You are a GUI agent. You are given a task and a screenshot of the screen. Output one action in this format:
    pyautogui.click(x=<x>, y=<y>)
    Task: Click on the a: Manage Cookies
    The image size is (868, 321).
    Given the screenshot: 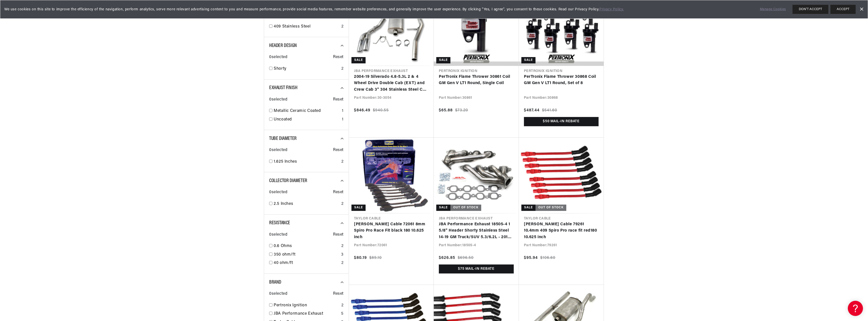 What is the action you would take?
    pyautogui.click(x=773, y=9)
    